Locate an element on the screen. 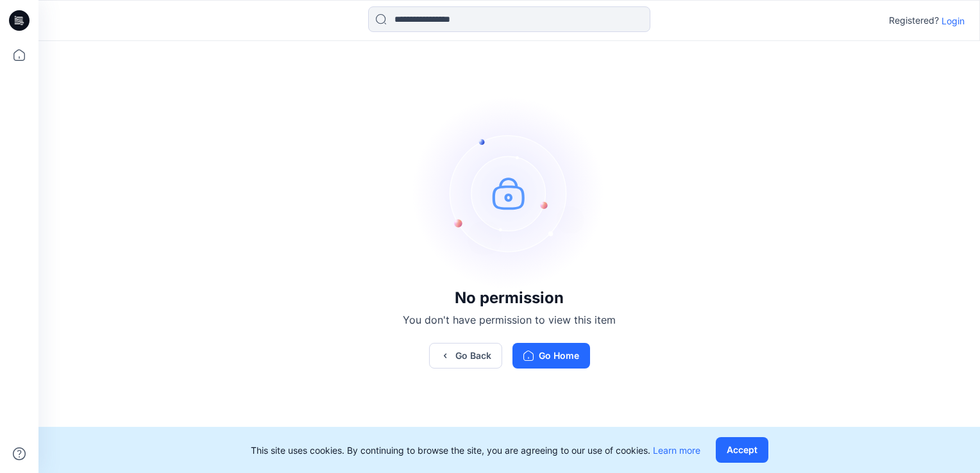  p: This site uses cookies. By continuing to browse the site, you are agreeing to our use of cookies. is located at coordinates (475, 450).